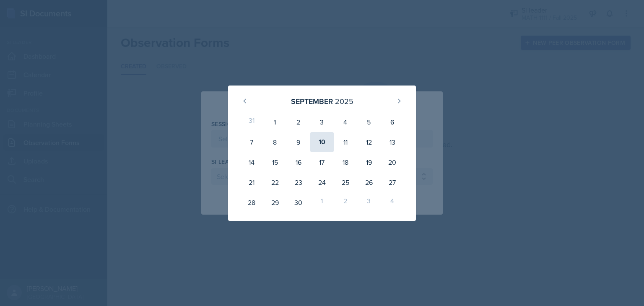  What do you see at coordinates (322, 162) in the screenshot?
I see `div: 17` at bounding box center [322, 162].